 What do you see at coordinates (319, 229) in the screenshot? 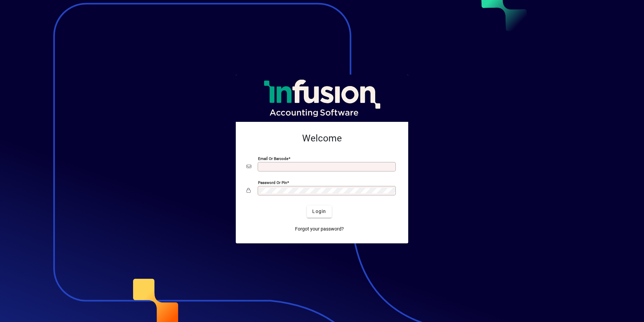
I see `a: Forgot your password?` at bounding box center [319, 229].